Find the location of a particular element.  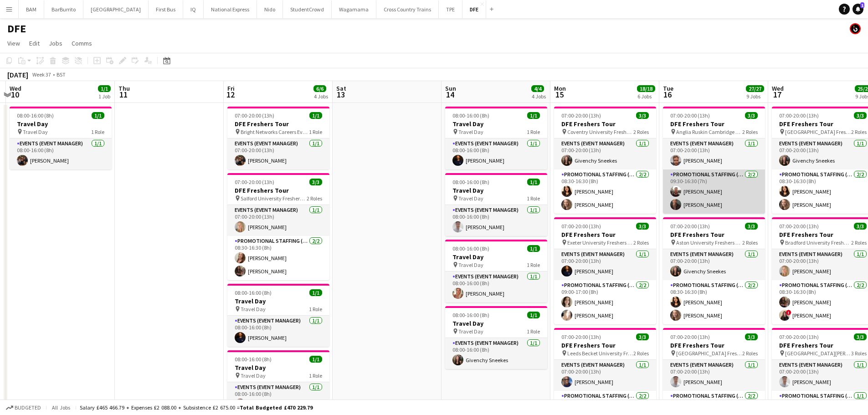

span: 16 is located at coordinates (667, 94).